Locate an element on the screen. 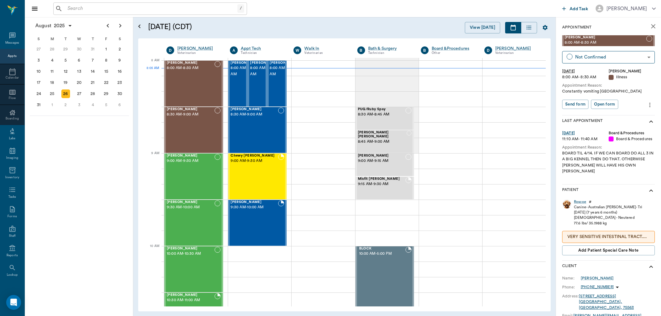 This screenshot has width=661, height=316. p: VERY SENSITIVE INTESTINAL TRACT.... is located at coordinates (608, 237).